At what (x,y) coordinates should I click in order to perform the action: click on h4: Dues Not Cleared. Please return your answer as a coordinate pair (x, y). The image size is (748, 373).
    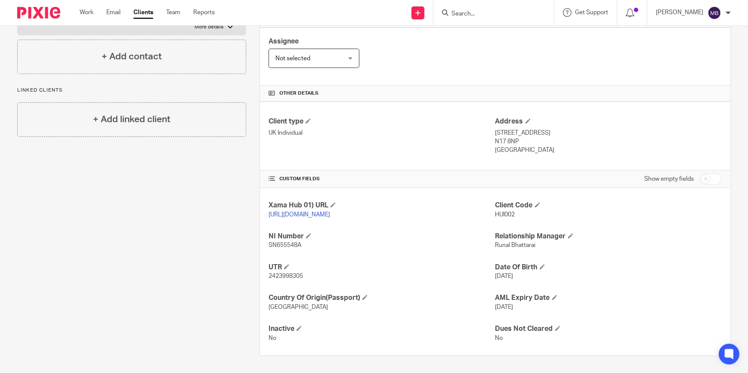
    Looking at the image, I should click on (608, 329).